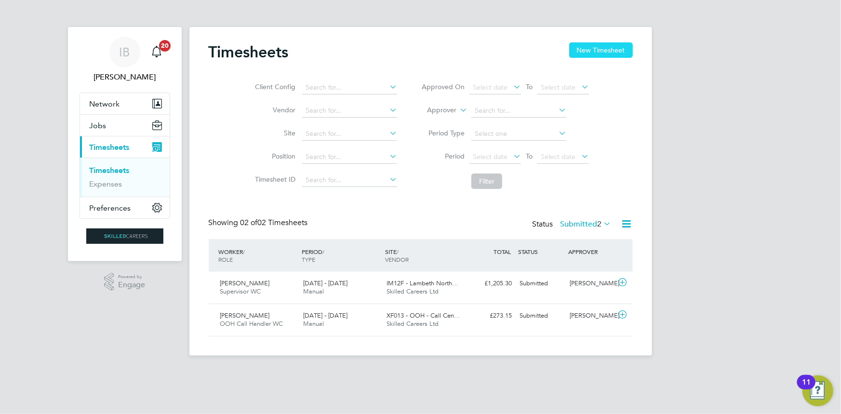  Describe the element at coordinates (258, 256) in the screenshot. I see `div: WORKER` at that location.